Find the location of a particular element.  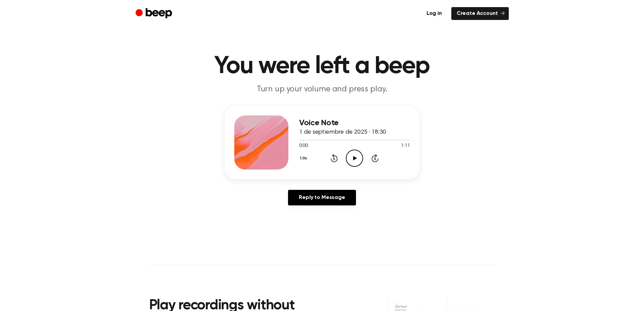

a: Reply to Message is located at coordinates (322, 198).